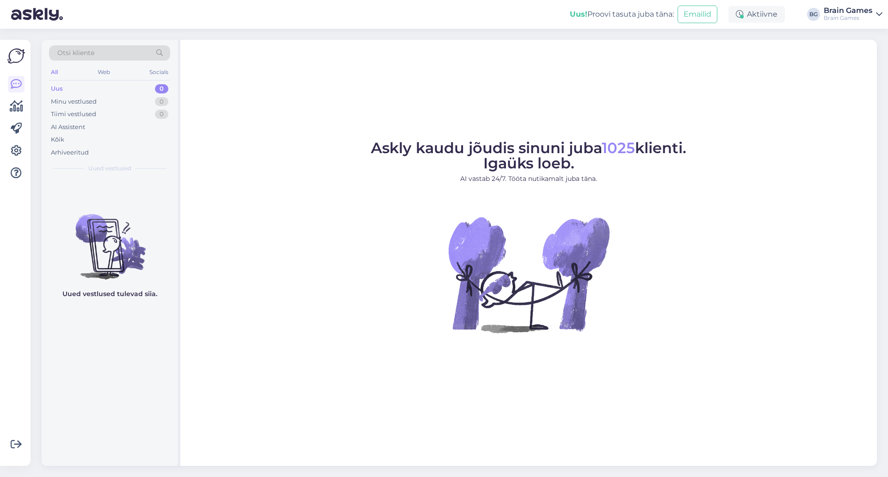  What do you see at coordinates (104, 72) in the screenshot?
I see `div: Web` at bounding box center [104, 72].